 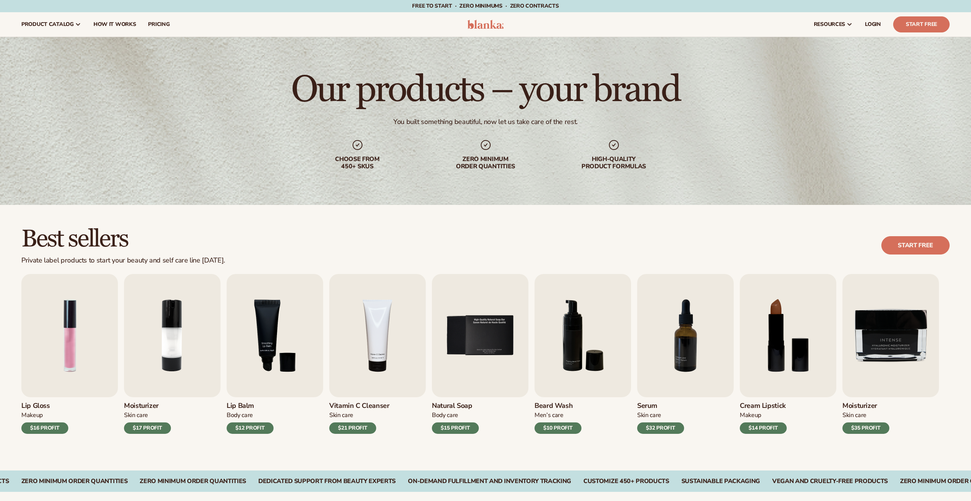 What do you see at coordinates (486, 163) in the screenshot?
I see `div: Zero minimum order quantities` at bounding box center [486, 163].